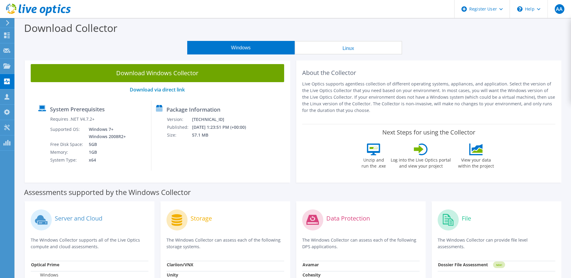  I want to click on strong: Cohesity, so click(312, 275).